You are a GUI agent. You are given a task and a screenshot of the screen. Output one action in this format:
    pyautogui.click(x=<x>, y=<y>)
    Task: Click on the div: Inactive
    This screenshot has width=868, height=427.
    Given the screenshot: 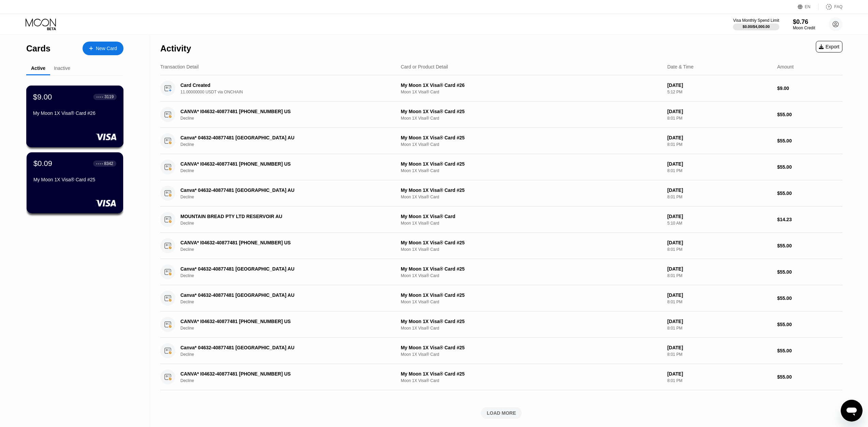 What is the action you would take?
    pyautogui.click(x=62, y=68)
    